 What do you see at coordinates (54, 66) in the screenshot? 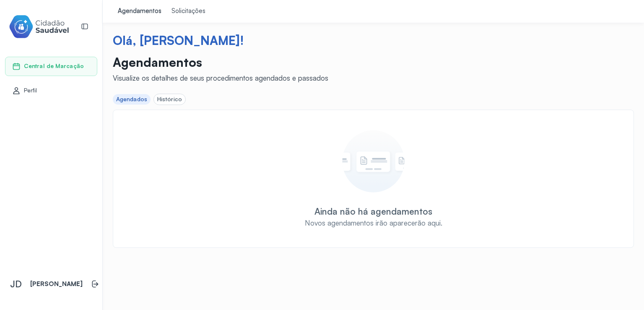
I see `span: Central de Marcação` at bounding box center [54, 66].